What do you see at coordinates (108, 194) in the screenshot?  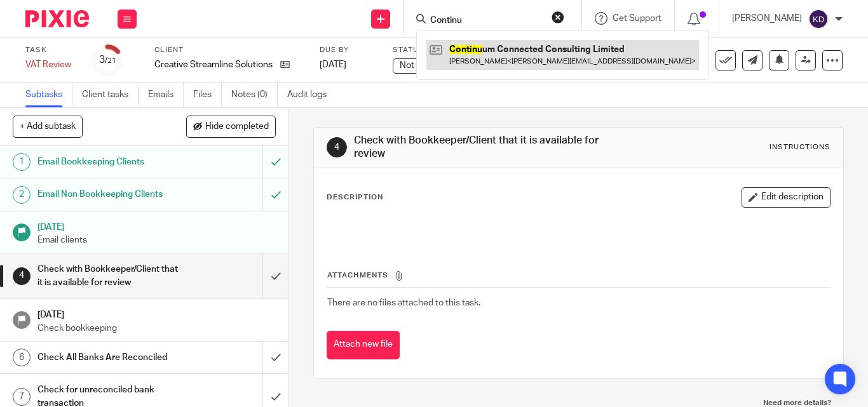 I see `h1: Email Non Bookkeeping Clients` at bounding box center [108, 194].